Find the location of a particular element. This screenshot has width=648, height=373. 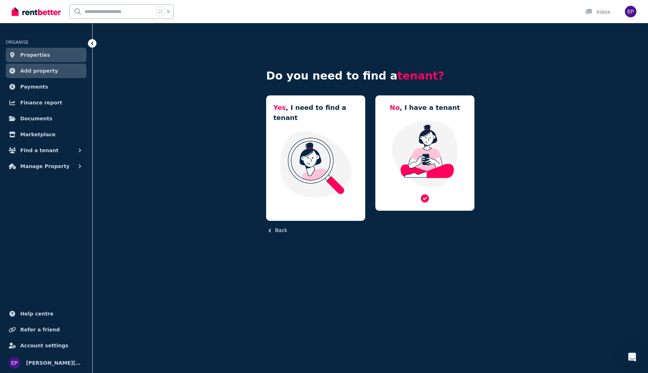

a: Payments is located at coordinates (46, 87).